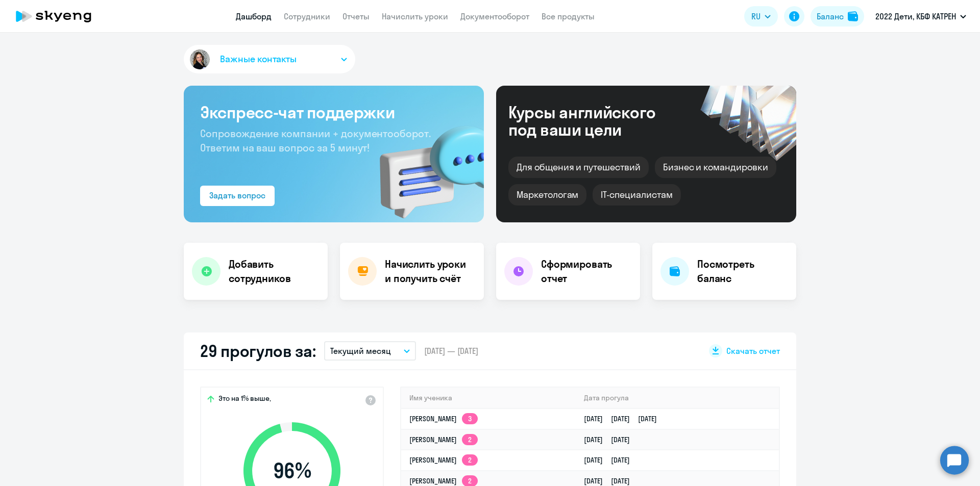 This screenshot has height=486, width=980. Describe the element at coordinates (258, 59) in the screenshot. I see `span: Важные контакты` at that location.